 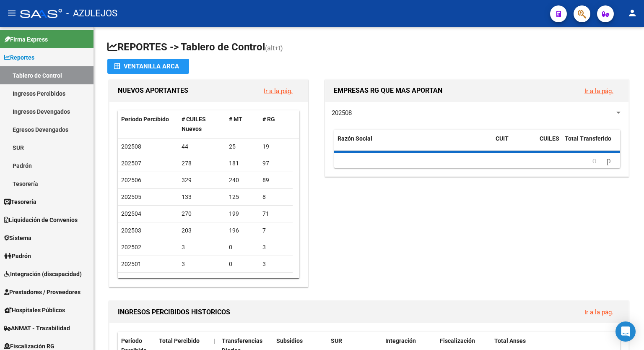 I want to click on span: Subsidios, so click(x=289, y=341).